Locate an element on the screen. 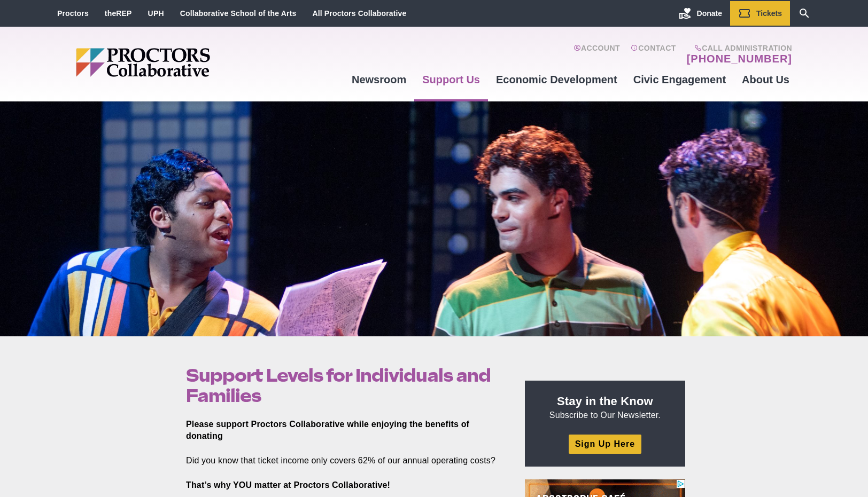  img: Proctors logo is located at coordinates (184, 63).